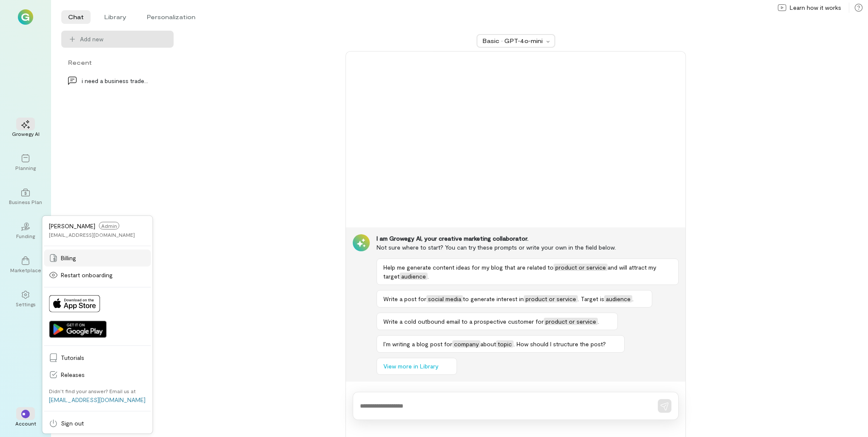  I want to click on a: Planning, so click(25, 163).